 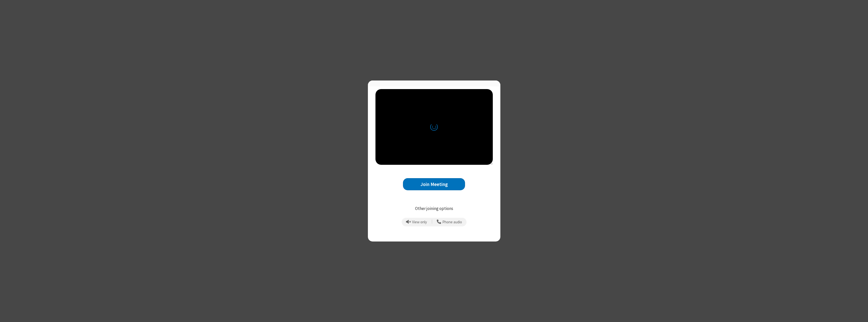 What do you see at coordinates (417, 222) in the screenshot?
I see `button: Prevent echo when there is already an active mic and speaker in the room.` at bounding box center [417, 222].